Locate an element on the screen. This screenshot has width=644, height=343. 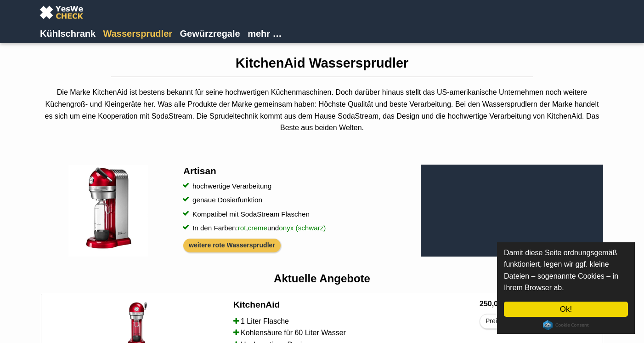
img: YesWeCheck Logo is located at coordinates (61, 12).